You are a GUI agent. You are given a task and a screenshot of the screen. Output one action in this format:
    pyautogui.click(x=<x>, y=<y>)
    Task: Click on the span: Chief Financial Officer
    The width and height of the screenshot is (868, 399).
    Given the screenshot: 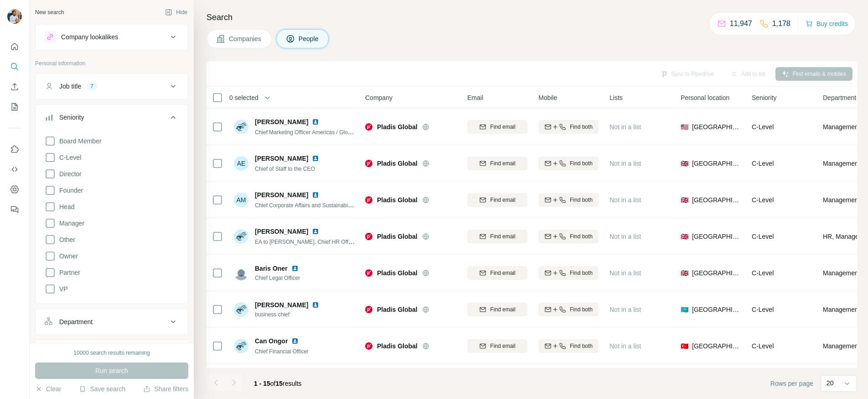 What is the action you would take?
    pyautogui.click(x=282, y=352)
    